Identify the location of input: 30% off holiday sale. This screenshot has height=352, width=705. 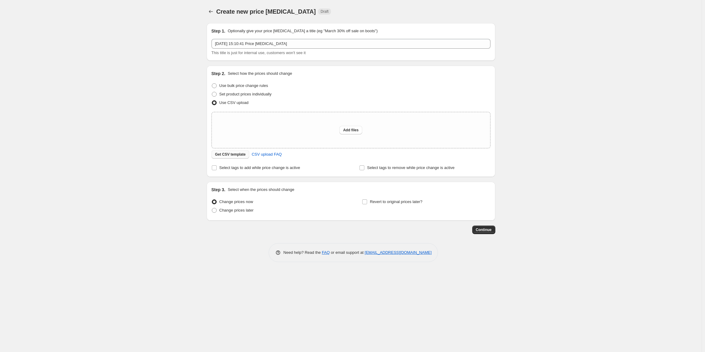
(351, 44).